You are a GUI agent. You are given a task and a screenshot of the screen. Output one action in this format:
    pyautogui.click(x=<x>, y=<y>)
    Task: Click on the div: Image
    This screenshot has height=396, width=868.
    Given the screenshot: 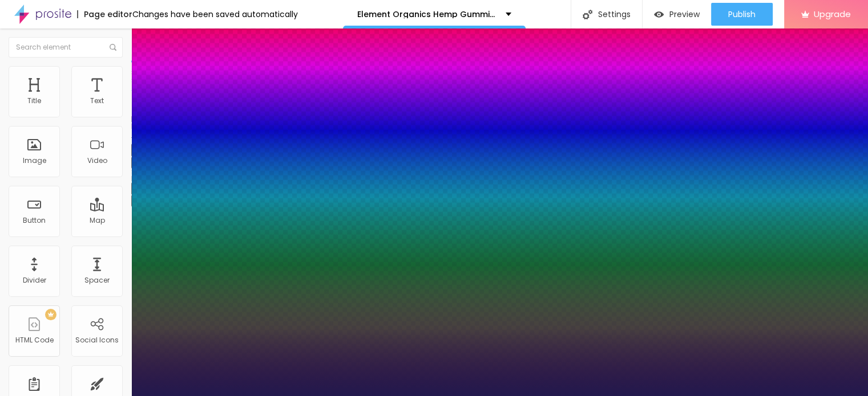 What is the action you would take?
    pyautogui.click(x=34, y=161)
    